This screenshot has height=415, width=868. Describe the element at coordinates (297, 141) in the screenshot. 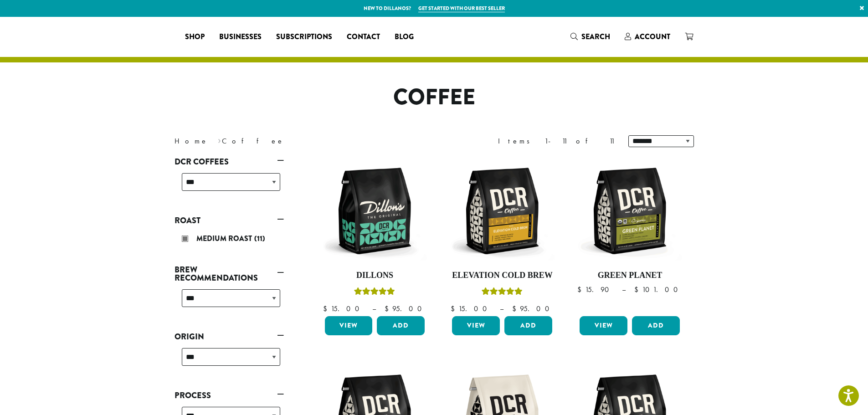

I see `nav: Breadcrumb` at that location.